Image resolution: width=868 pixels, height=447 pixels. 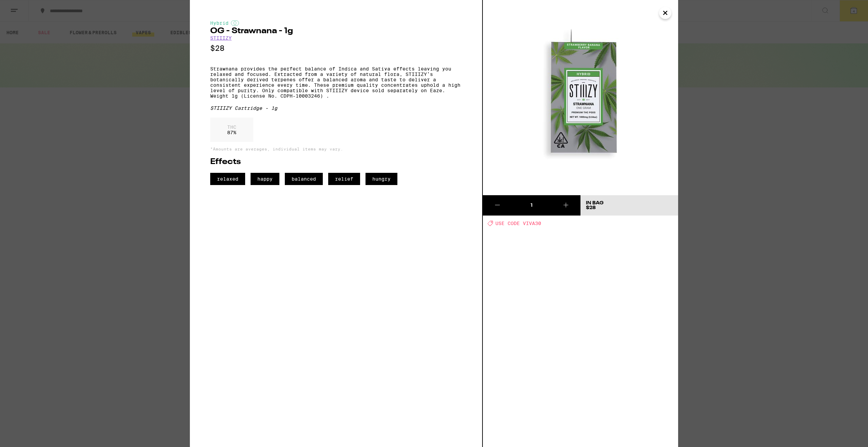 I want to click on div: STIIIZY Cartridge - 1g, so click(x=336, y=108).